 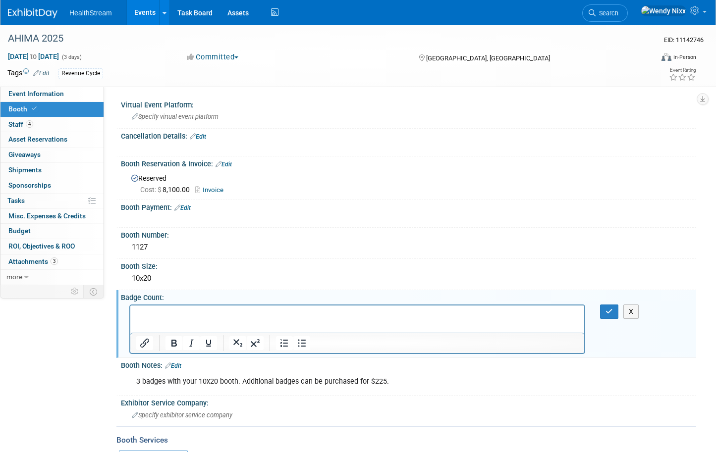 I want to click on span: 8,100.00, so click(x=167, y=190).